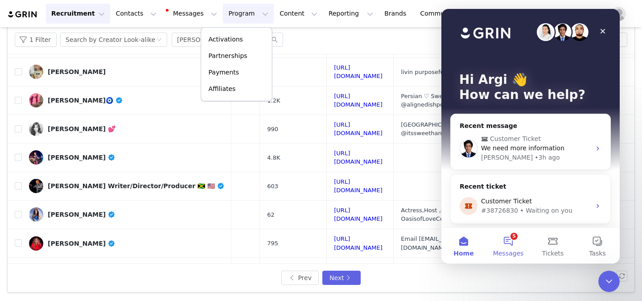  I want to click on p: Activations, so click(226, 39).